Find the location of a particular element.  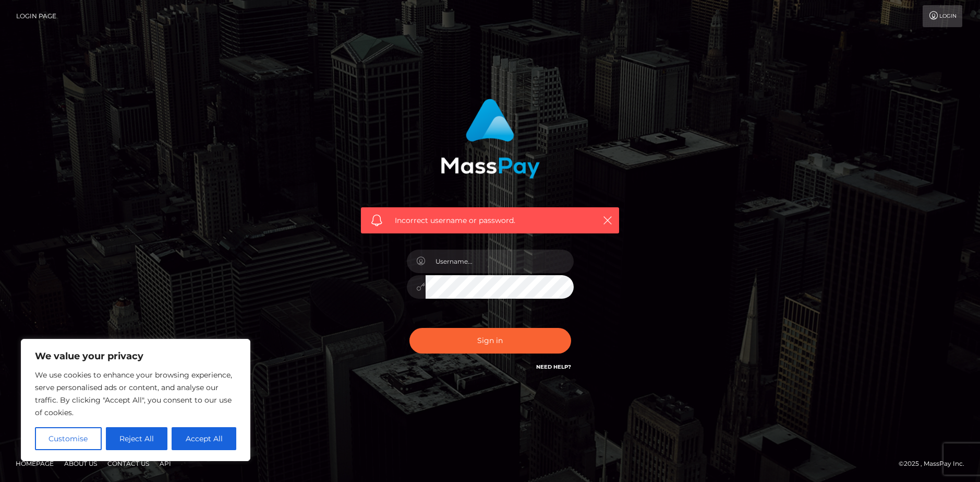

a: API is located at coordinates (165, 463).